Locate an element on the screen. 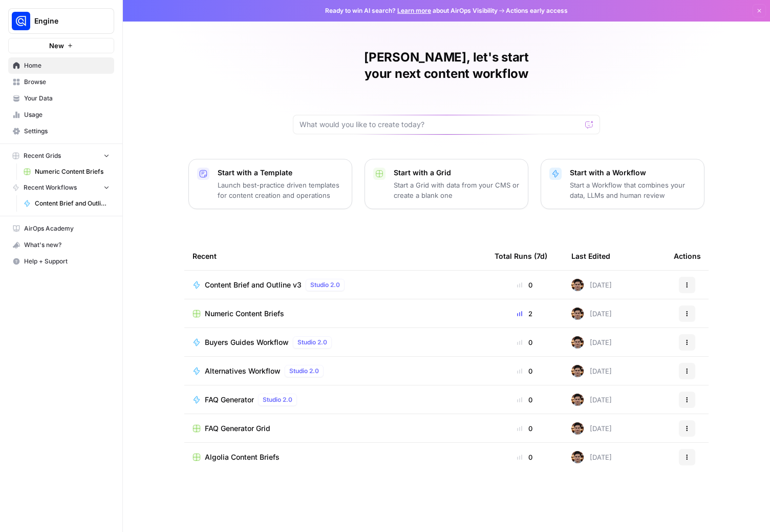 Image resolution: width=770 pixels, height=532 pixels. div: Last Edited is located at coordinates (591, 256).